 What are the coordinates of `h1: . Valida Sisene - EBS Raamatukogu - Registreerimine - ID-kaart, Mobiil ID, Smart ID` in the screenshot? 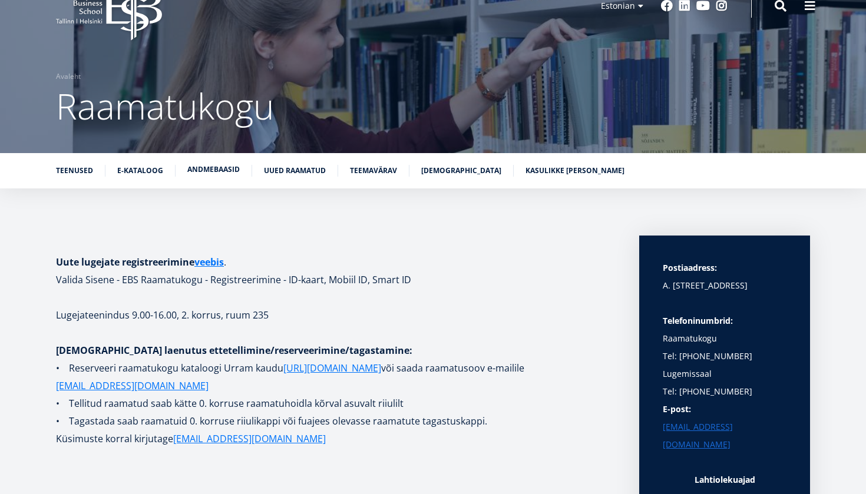 It's located at (336, 271).